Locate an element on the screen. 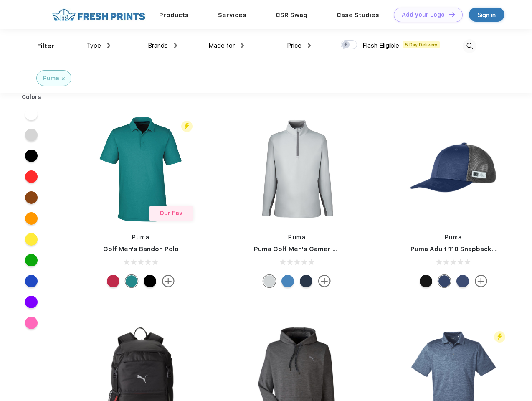 This screenshot has width=532, height=401. span: Made for is located at coordinates (221, 46).